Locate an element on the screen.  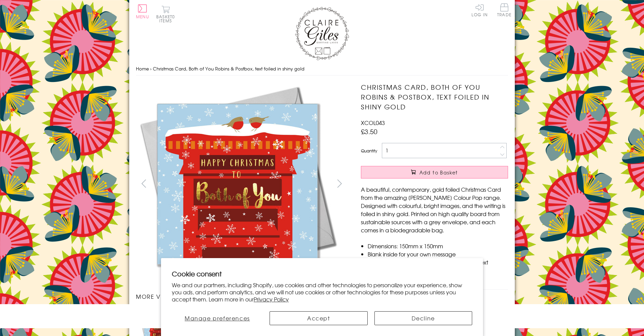
button: Accept is located at coordinates (319, 318).